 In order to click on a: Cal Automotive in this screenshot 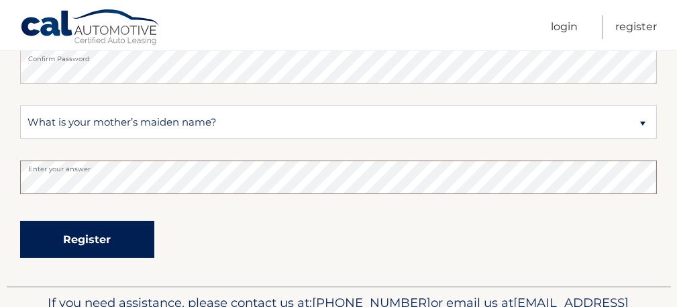, I will do `click(91, 28)`.